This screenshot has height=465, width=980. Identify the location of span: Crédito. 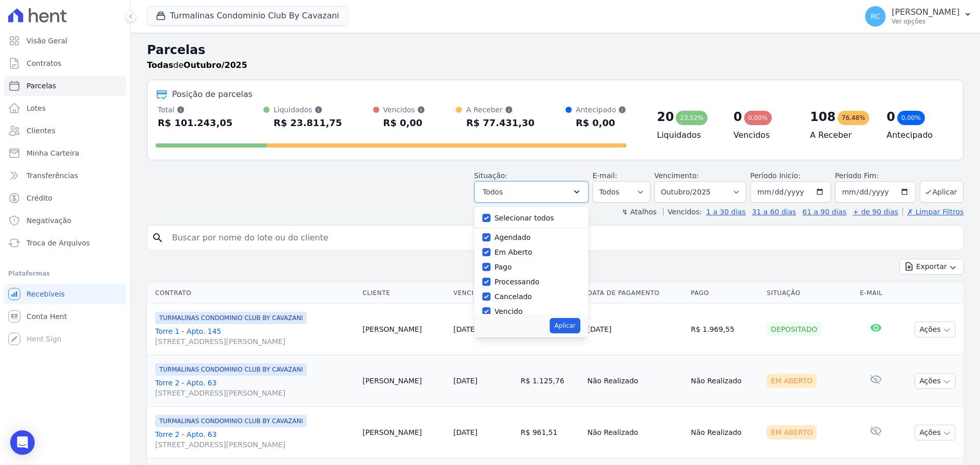
(39, 198).